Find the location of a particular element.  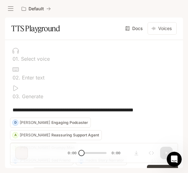

div: A is located at coordinates (15, 135).